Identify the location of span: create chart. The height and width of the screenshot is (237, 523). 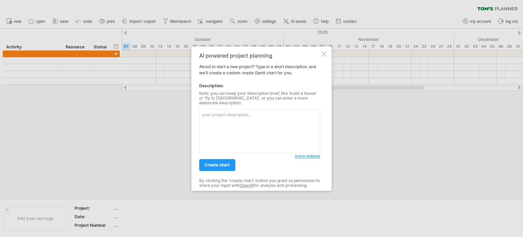
(217, 164).